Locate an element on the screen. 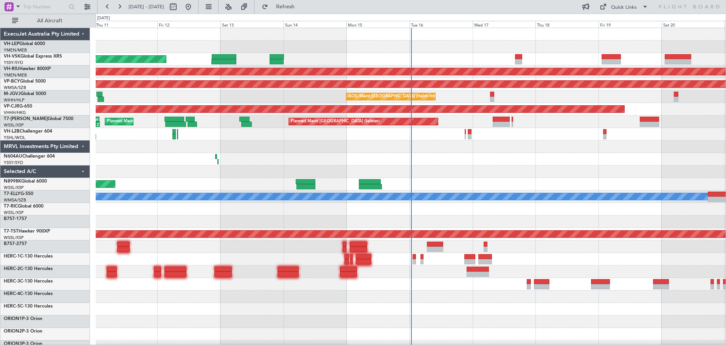 The image size is (726, 345). span: N604AU is located at coordinates (13, 156).